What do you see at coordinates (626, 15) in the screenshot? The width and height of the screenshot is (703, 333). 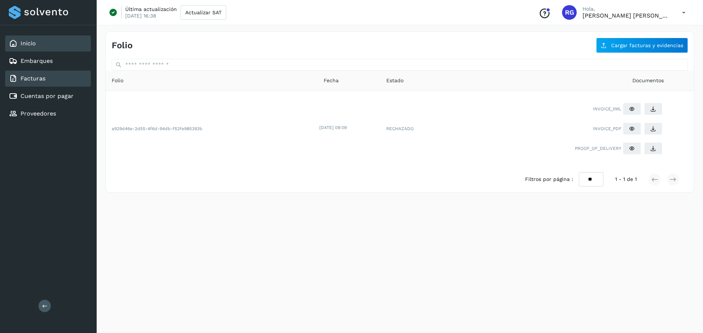 I see `p: Rosa Gabriela Ponce Segovia` at bounding box center [626, 15].